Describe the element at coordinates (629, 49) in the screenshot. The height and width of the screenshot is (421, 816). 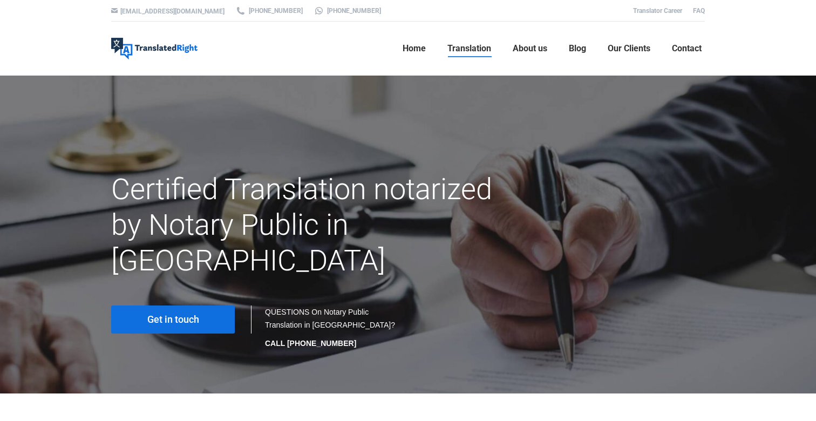
I see `span: Our Clients` at that location.